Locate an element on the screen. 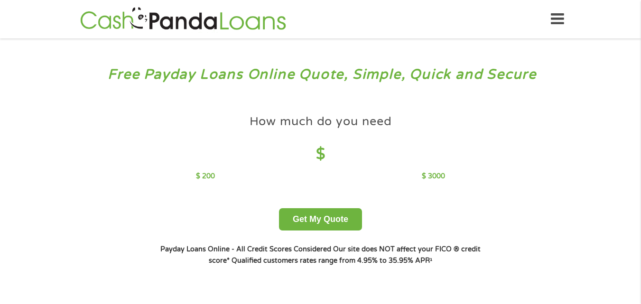  button: Get My Quote is located at coordinates (320, 219).